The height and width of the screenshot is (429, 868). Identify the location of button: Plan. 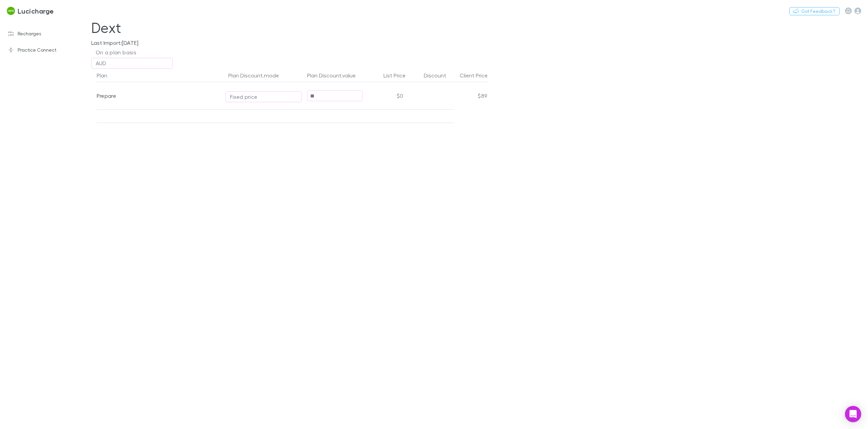
(106, 76).